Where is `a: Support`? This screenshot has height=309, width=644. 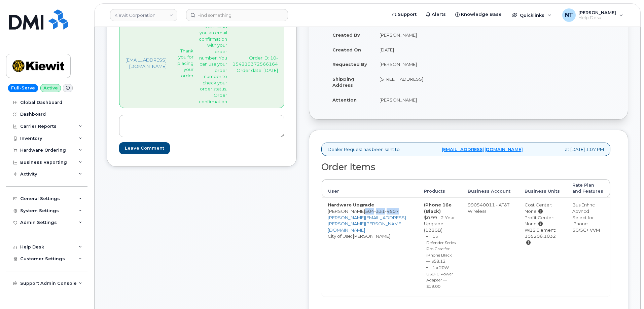 a: Support is located at coordinates (404, 14).